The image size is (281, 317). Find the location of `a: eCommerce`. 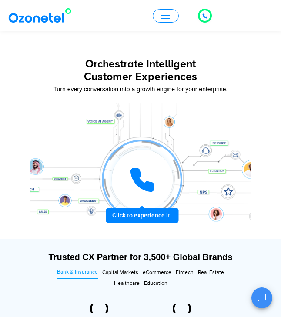

a: eCommerce is located at coordinates (157, 274).